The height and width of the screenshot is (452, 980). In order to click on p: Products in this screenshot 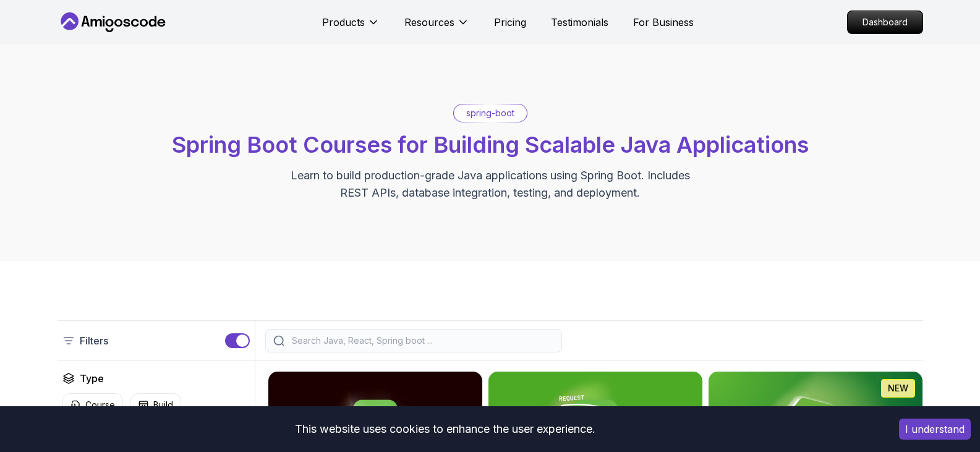, I will do `click(343, 22)`.